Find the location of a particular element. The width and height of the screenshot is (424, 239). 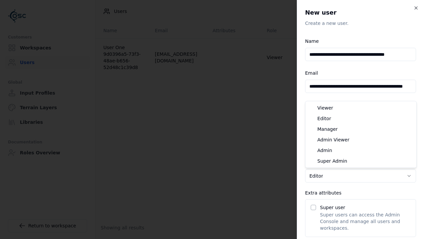

span: Viewer is located at coordinates (326, 108).